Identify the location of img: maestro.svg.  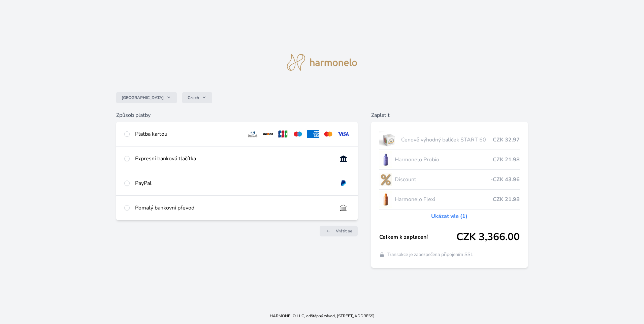
(298, 134).